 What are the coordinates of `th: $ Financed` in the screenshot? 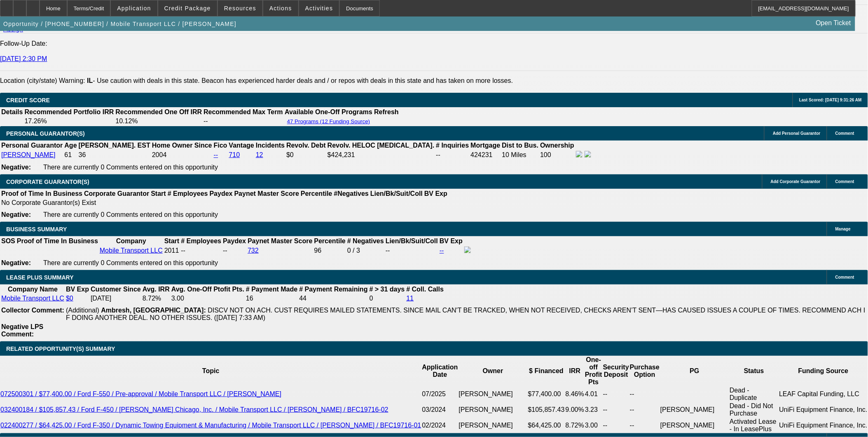 It's located at (547, 371).